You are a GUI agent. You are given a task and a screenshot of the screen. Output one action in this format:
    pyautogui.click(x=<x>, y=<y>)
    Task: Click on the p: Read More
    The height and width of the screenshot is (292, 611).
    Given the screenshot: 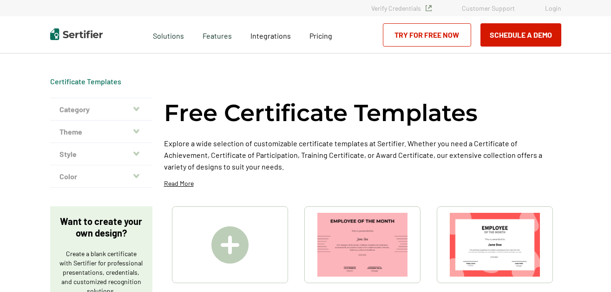 What is the action you would take?
    pyautogui.click(x=179, y=183)
    